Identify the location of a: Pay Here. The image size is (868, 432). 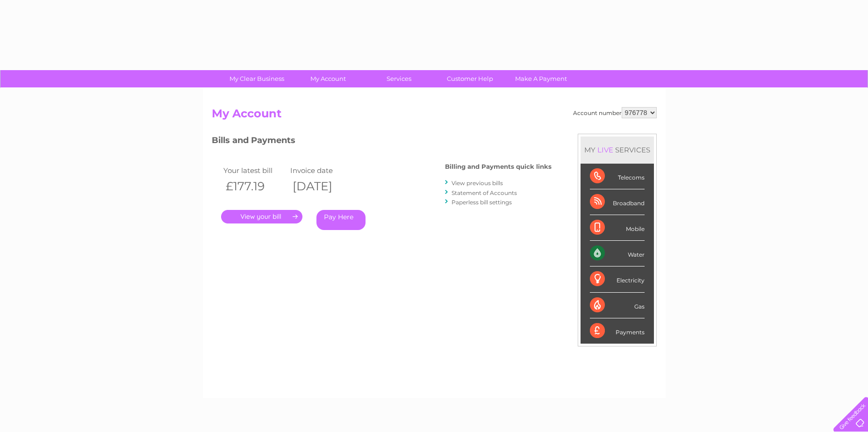
(341, 220).